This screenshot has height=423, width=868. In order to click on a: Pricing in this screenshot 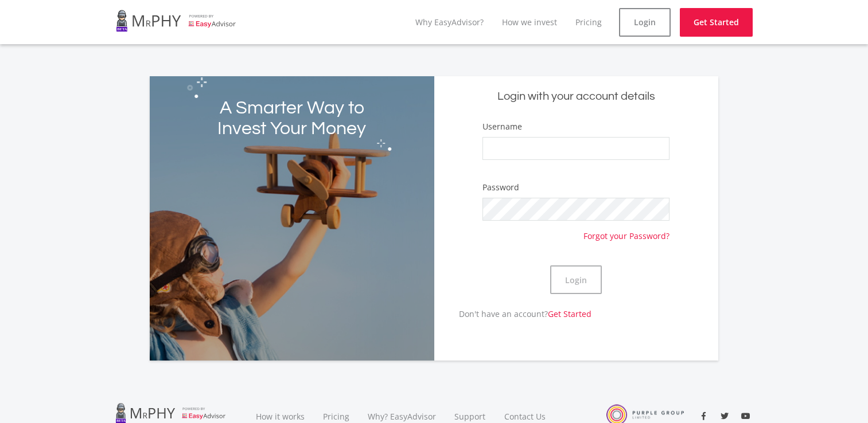, I will do `click(588, 22)`.